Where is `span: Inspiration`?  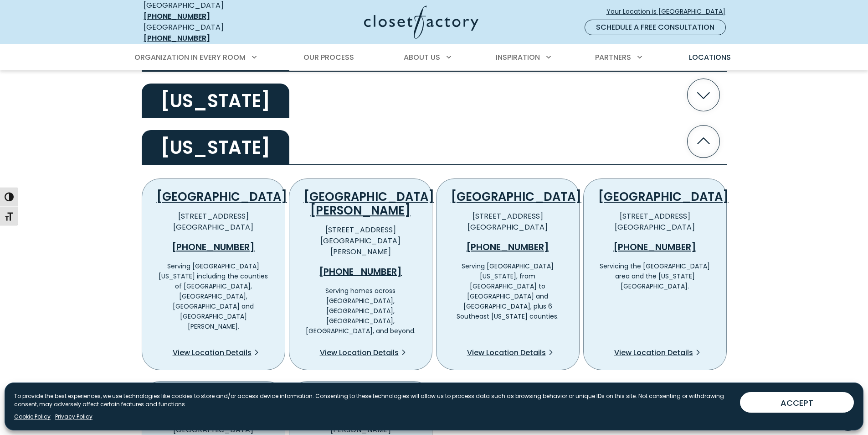
span: Inspiration is located at coordinates (518, 57).